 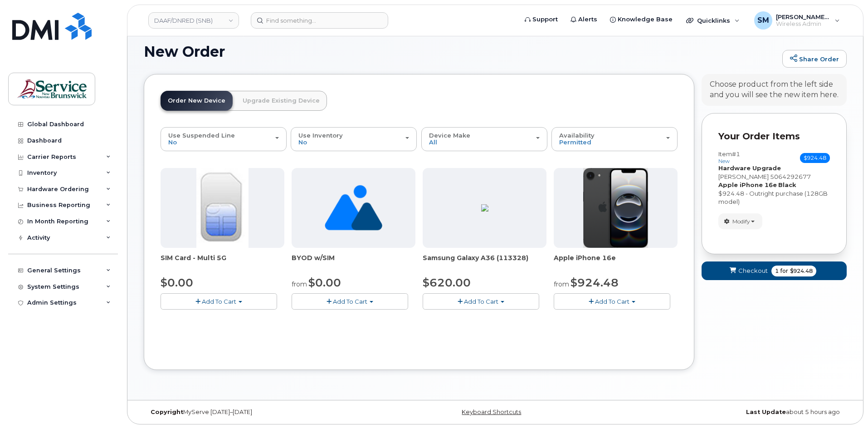 I want to click on a: Share Order, so click(x=814, y=59).